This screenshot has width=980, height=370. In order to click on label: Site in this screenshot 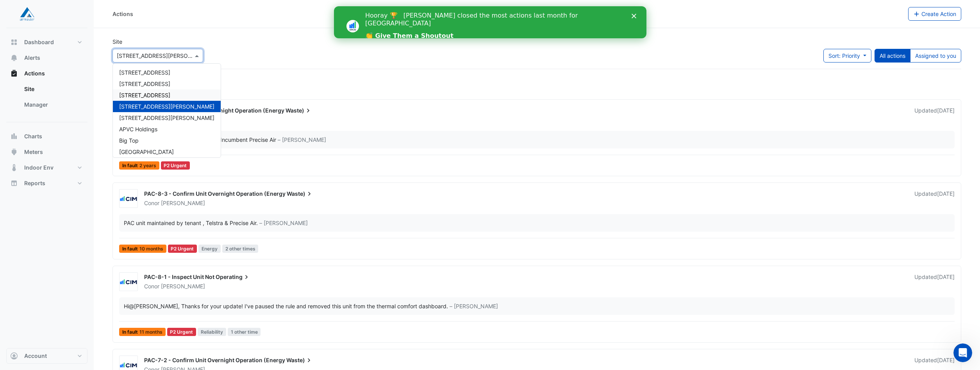, I will do `click(117, 42)`.